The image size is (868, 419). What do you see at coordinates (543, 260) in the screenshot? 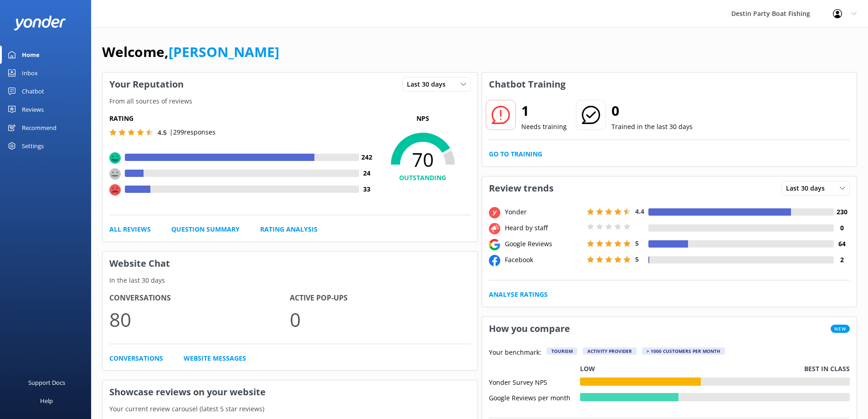
I see `div: Facebook` at bounding box center [543, 260].